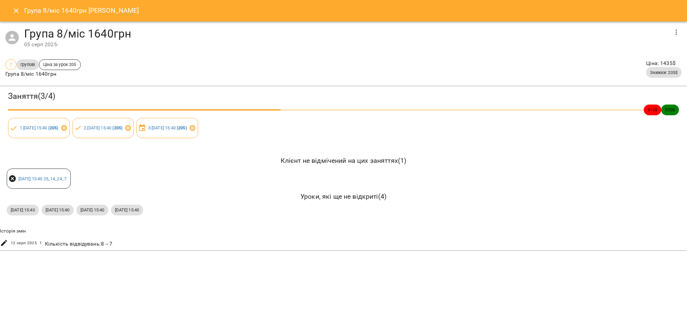  Describe the element at coordinates (343, 96) in the screenshot. I see `h3: Заняття ( 3 / 4 )` at that location.